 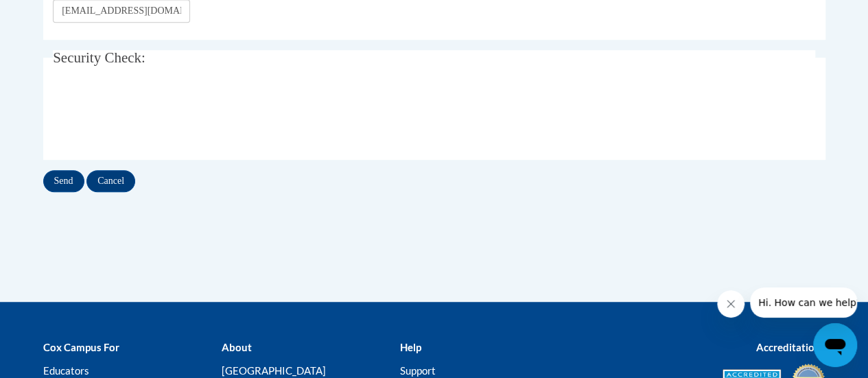 What do you see at coordinates (110, 181) in the screenshot?
I see `input: Cancel` at bounding box center [110, 181].